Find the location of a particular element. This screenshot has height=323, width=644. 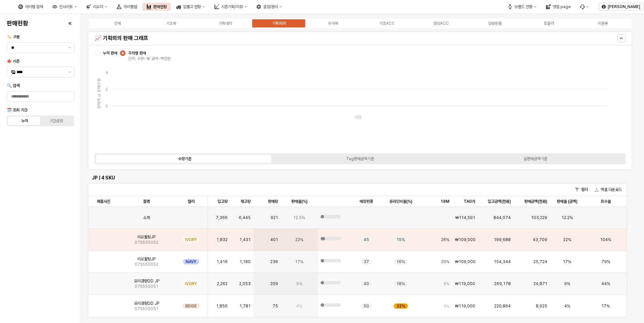

span: 1,832 is located at coordinates (222, 240).